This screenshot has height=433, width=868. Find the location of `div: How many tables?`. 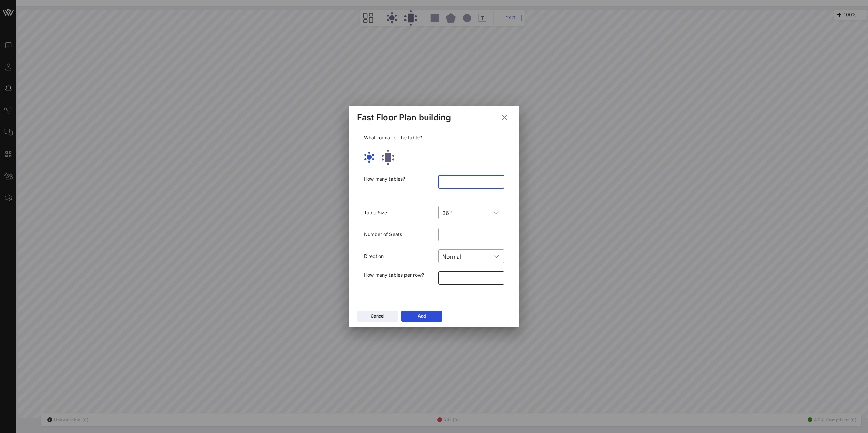

div: How many tables? is located at coordinates (397, 186).